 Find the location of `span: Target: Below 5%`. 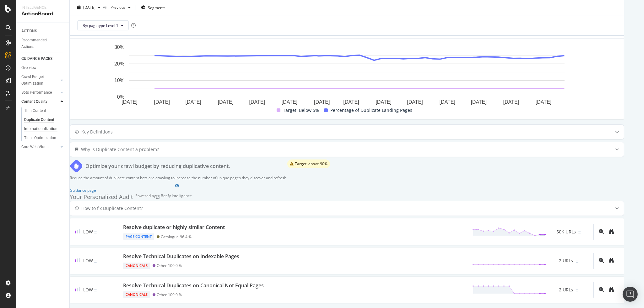

span: Target: Below 5% is located at coordinates (301, 110).